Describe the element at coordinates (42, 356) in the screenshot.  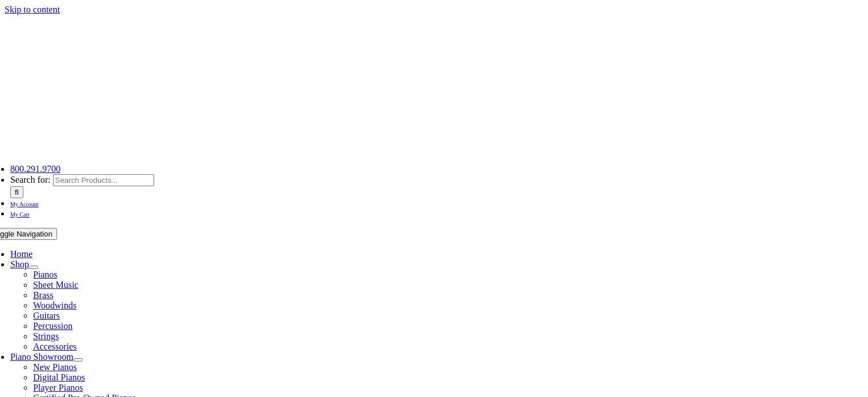
I see `a: Piano Showroom` at that location.